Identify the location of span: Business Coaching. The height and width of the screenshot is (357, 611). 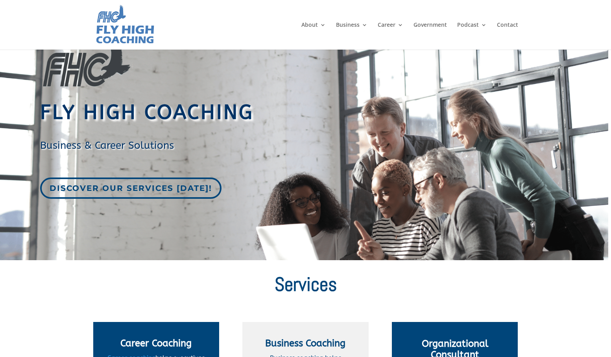
(305, 343).